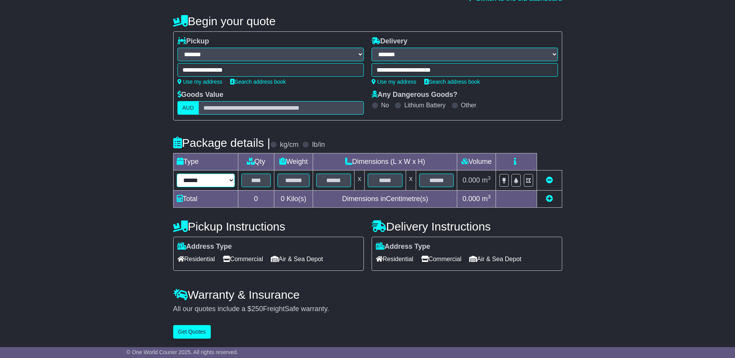  I want to click on label: Delivery, so click(389, 41).